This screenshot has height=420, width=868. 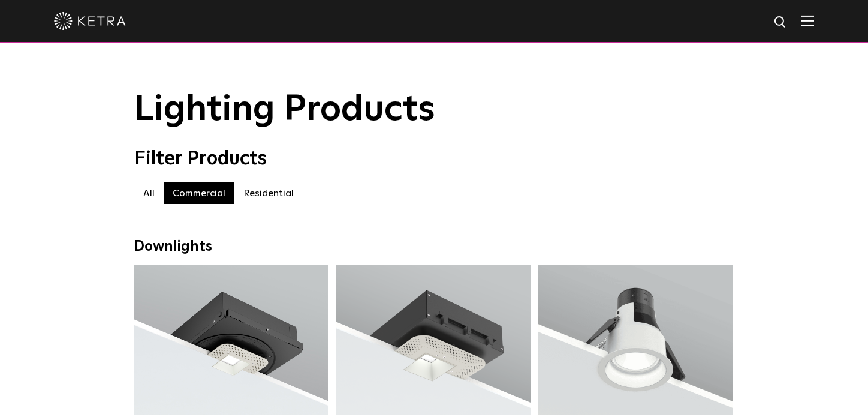 What do you see at coordinates (808, 20) in the screenshot?
I see `img: Hamburger%20Nav.svg` at bounding box center [808, 20].